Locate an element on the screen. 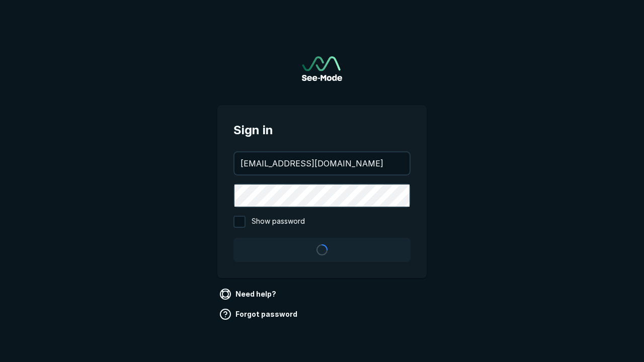 Image resolution: width=644 pixels, height=362 pixels. img: See-Mode Logo is located at coordinates (322, 69).